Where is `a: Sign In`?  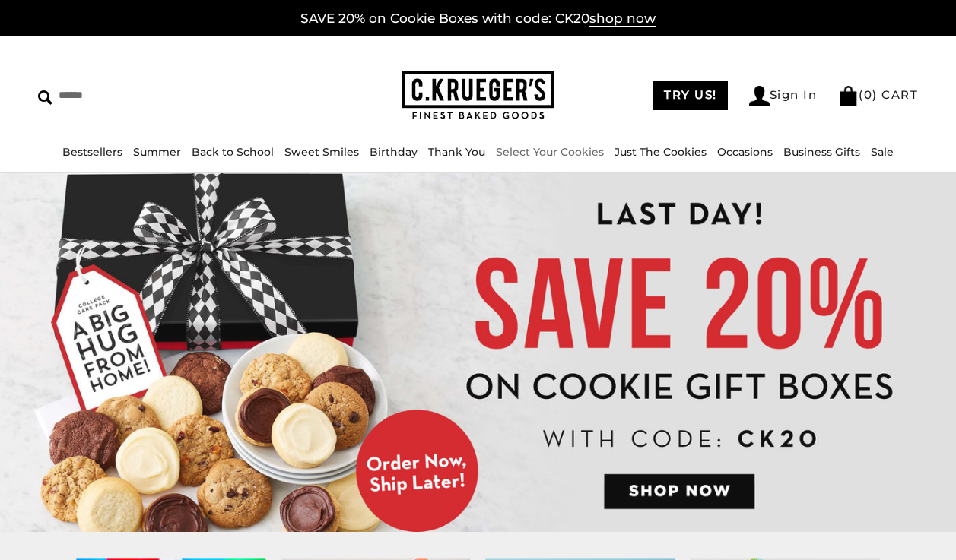
a: Sign In is located at coordinates (783, 96).